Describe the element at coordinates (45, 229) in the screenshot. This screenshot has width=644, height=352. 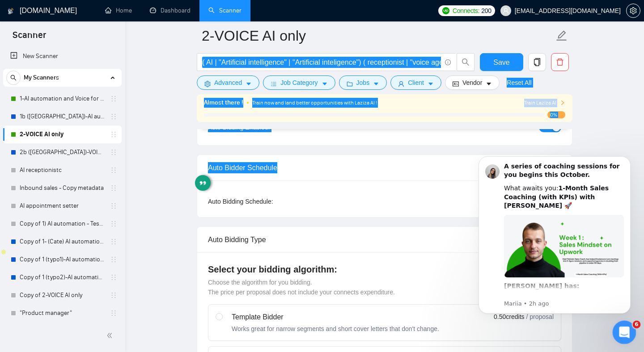
I see `span: Search for help` at that location.